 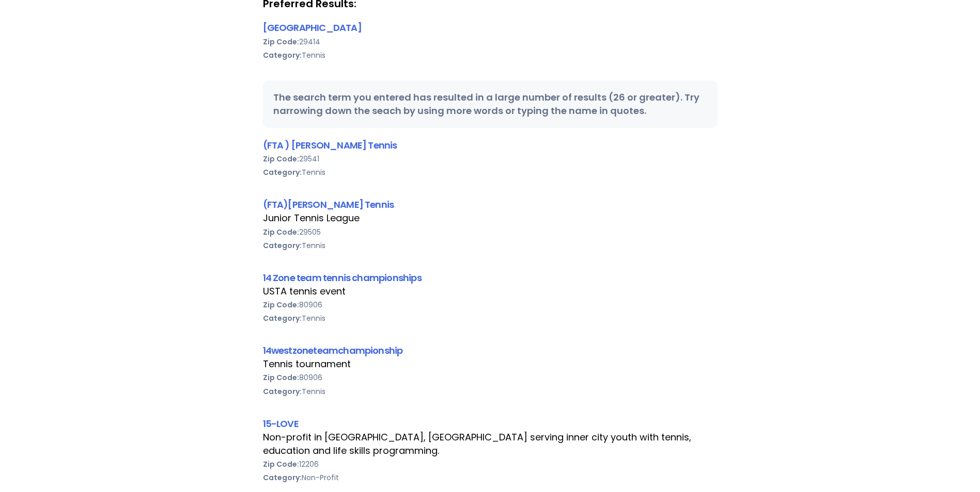 I want to click on div: 29541, so click(x=490, y=159).